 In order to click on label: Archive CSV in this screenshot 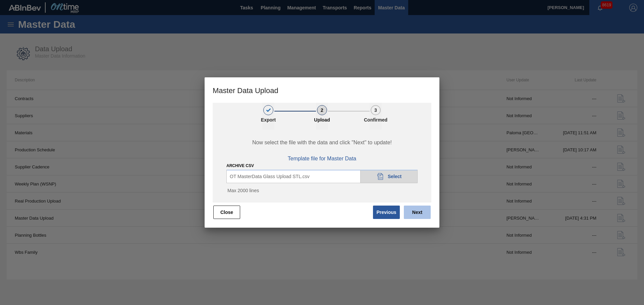, I will do `click(240, 166)`.